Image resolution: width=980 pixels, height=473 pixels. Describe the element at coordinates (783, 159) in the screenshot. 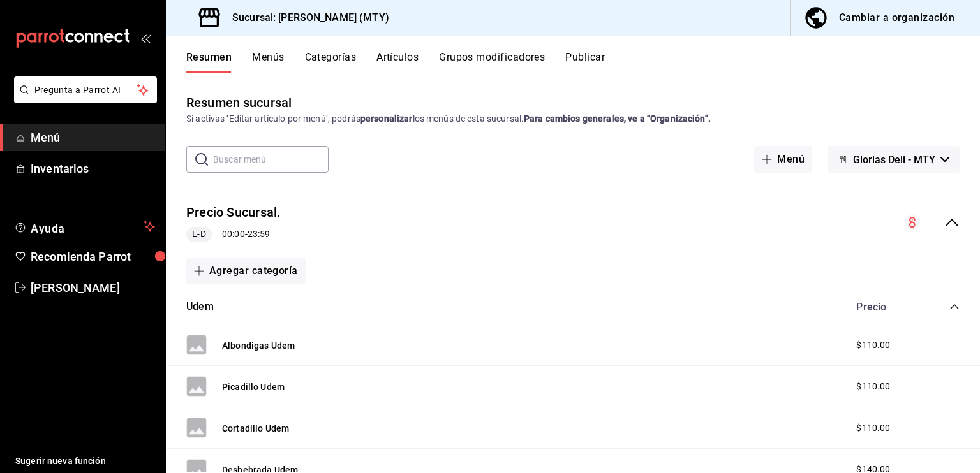

I see `button: Menú` at that location.